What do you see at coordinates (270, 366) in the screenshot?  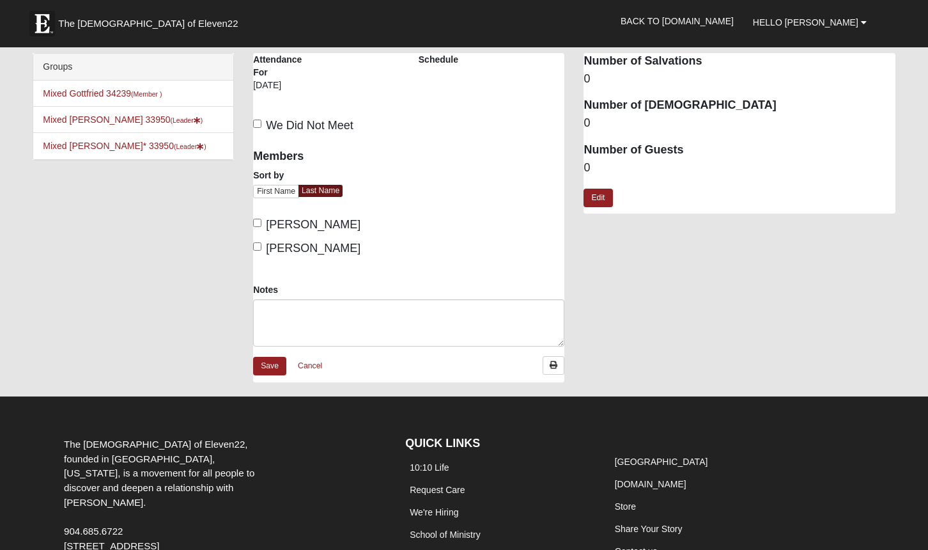 I see `a: Save` at bounding box center [270, 366].